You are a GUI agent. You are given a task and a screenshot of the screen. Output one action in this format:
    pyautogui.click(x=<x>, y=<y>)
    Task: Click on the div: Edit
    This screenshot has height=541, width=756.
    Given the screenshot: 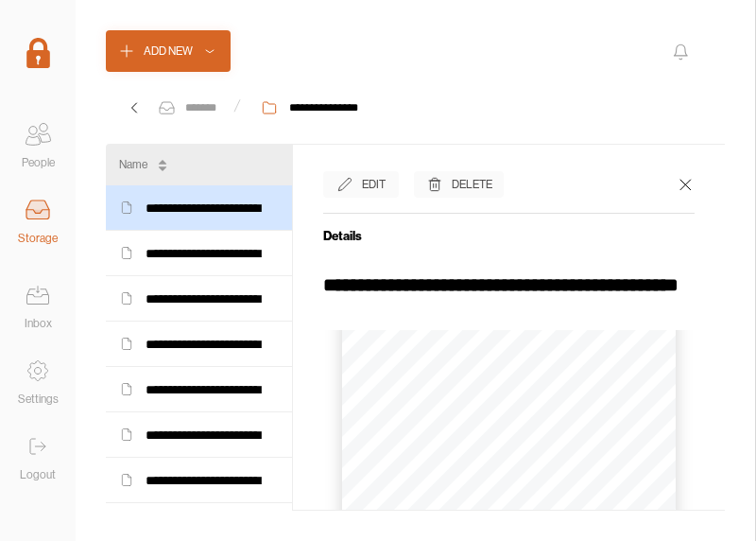 What is the action you would take?
    pyautogui.click(x=374, y=184)
    